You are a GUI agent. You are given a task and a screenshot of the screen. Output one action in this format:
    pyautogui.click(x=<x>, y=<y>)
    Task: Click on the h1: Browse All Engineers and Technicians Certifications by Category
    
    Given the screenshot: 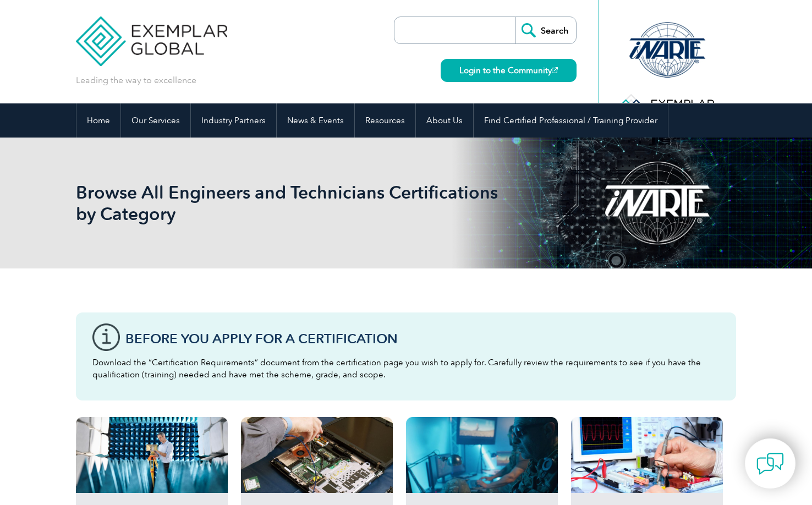 What is the action you would take?
    pyautogui.click(x=287, y=203)
    